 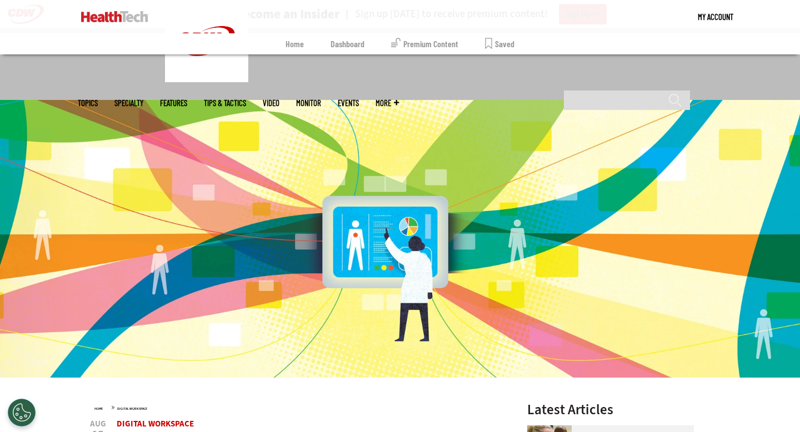 What do you see at coordinates (308, 103) in the screenshot?
I see `a: MonITor` at bounding box center [308, 103].